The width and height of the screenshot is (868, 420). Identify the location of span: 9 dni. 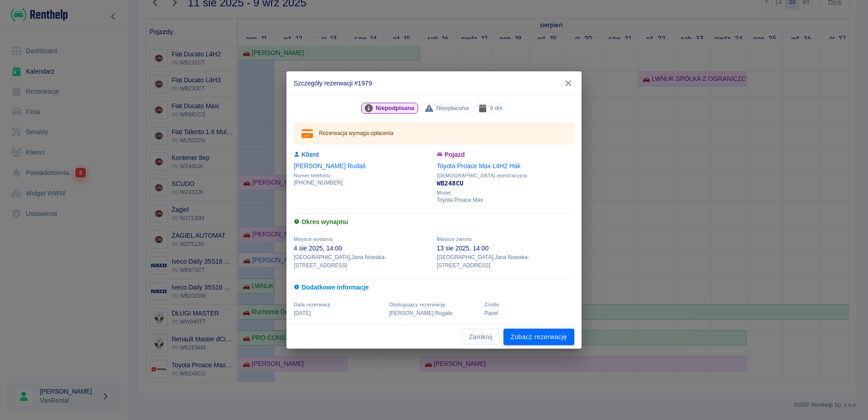
(496, 107).